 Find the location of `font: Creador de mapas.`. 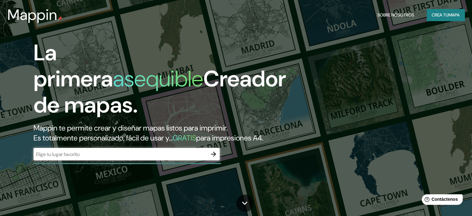

font: Creador de mapas. is located at coordinates (160, 91).